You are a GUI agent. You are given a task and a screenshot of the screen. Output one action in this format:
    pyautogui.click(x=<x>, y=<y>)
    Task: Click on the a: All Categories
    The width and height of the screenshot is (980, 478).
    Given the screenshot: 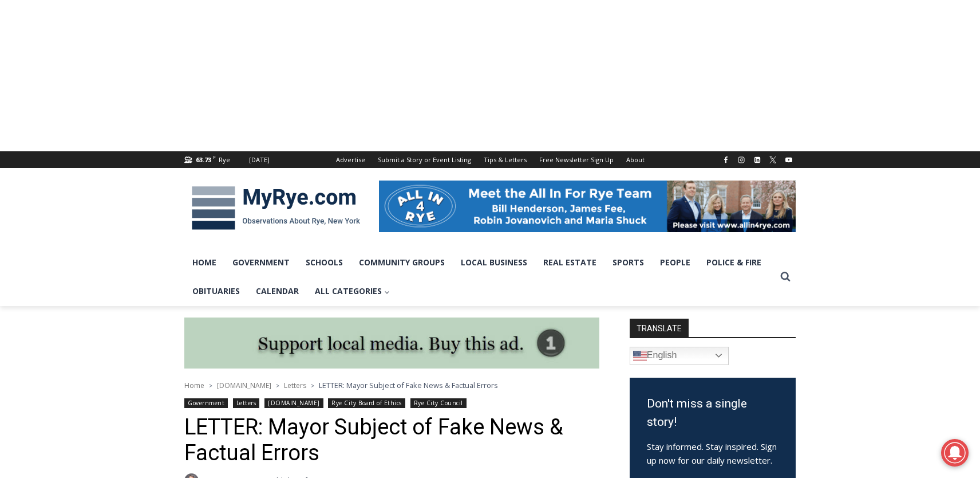 What is the action you would take?
    pyautogui.click(x=352, y=291)
    